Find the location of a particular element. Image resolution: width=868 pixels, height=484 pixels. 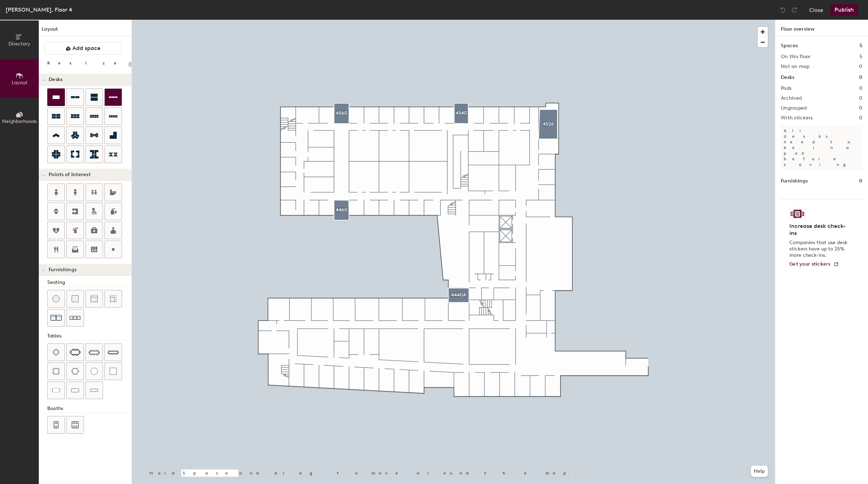

button: Publish is located at coordinates (844, 10).